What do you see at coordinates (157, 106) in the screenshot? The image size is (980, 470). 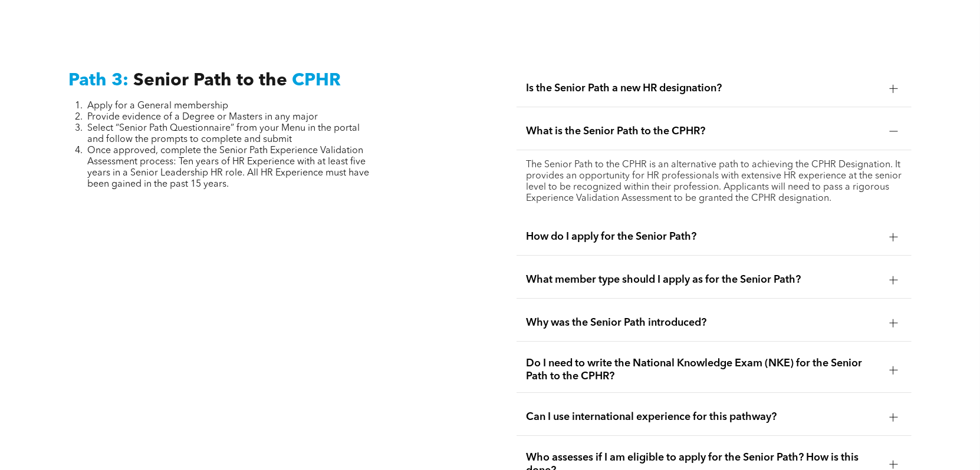 I see `span: Apply for a General membership` at bounding box center [157, 106].